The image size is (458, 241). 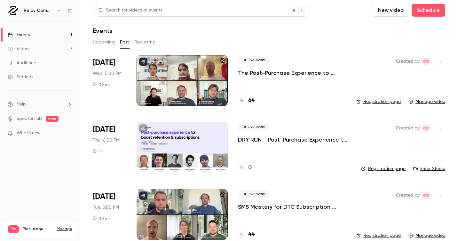 I want to click on span: Tue, 5:00 PM, so click(x=106, y=208).